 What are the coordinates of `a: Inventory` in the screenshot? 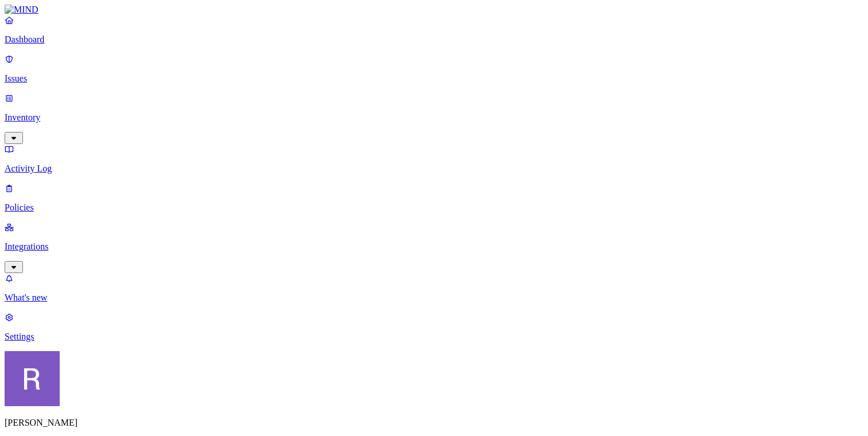 It's located at (434, 117).